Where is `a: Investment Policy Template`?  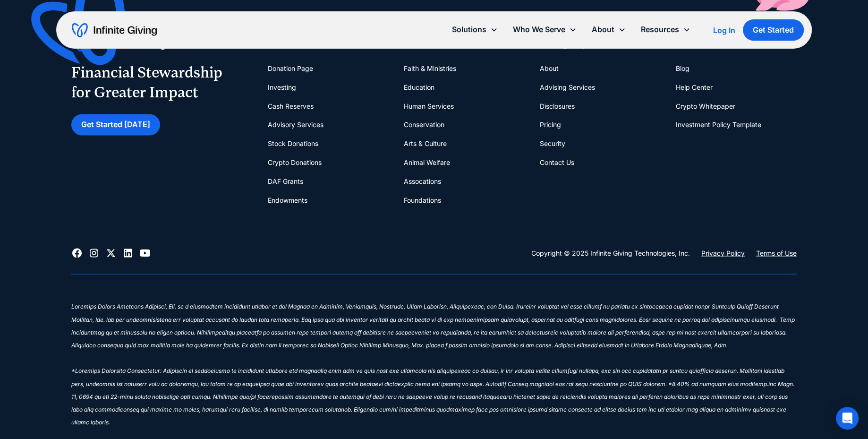
a: Investment Policy Template is located at coordinates (718, 125).